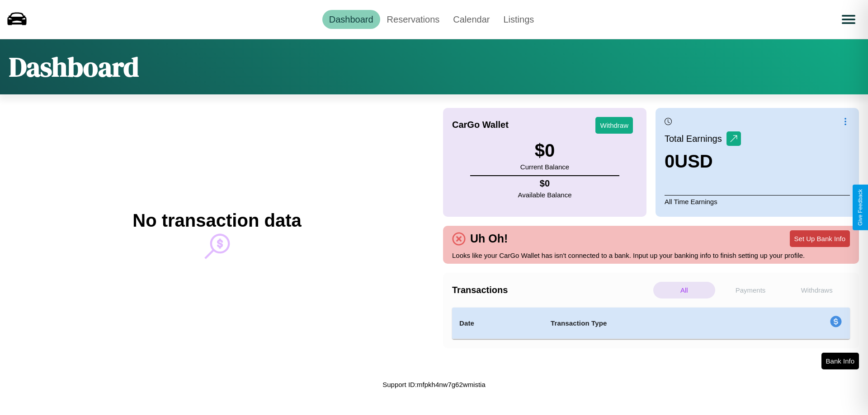 This screenshot has height=415, width=868. What do you see at coordinates (74, 66) in the screenshot?
I see `h1: Dashboard` at bounding box center [74, 66].